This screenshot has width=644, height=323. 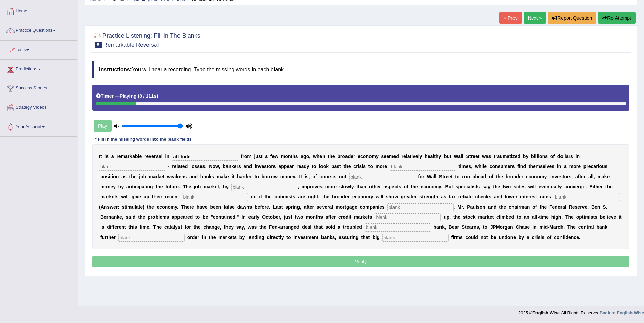 I want to click on h4: You will hear a recording. Type the missing words in each blank., so click(x=361, y=70).